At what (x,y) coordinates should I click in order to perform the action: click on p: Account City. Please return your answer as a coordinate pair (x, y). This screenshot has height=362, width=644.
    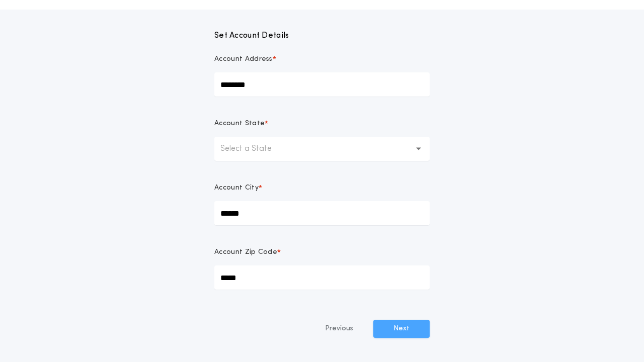
    Looking at the image, I should click on (236, 188).